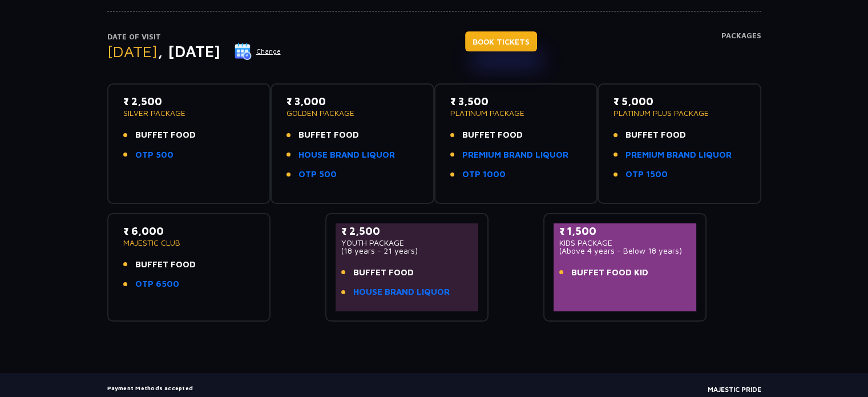  What do you see at coordinates (407, 250) in the screenshot?
I see `p: (18 years - 21 years)` at bounding box center [407, 250].